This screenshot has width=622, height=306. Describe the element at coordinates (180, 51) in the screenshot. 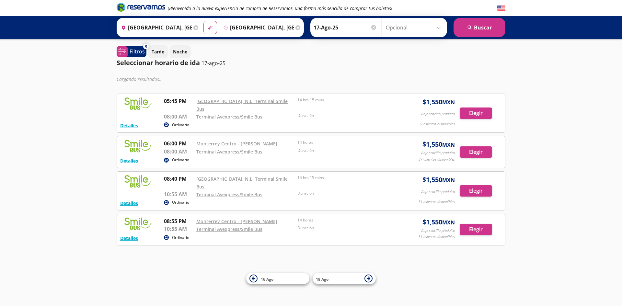

I see `p: Noche` at that location.